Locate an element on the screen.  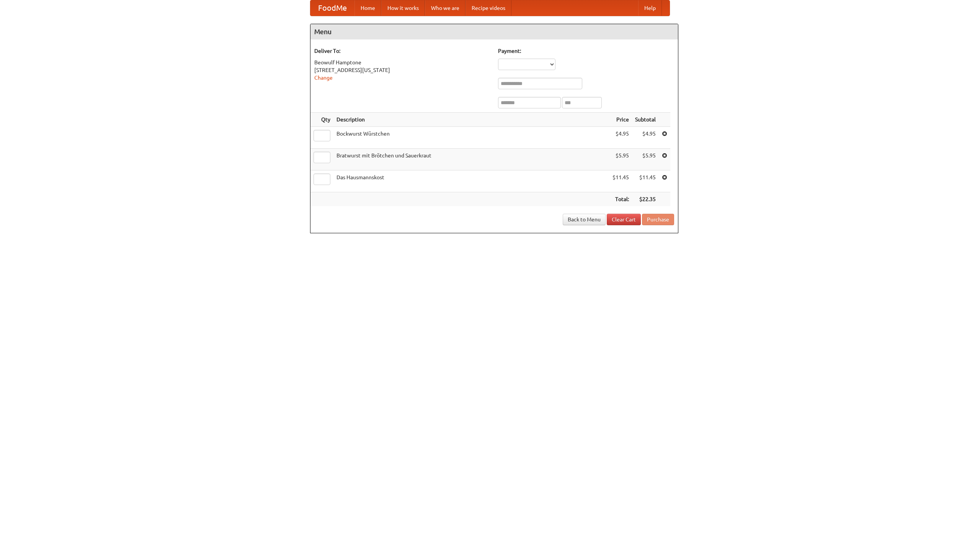
a: How it works is located at coordinates (403, 8).